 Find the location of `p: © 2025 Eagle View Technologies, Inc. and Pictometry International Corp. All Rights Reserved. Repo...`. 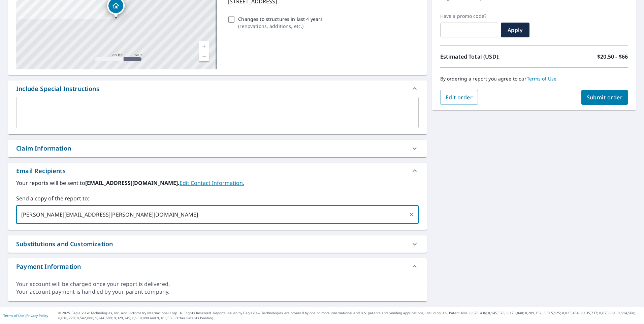

p: © 2025 Eagle View Technologies, Inc. and Pictometry International Corp. All Rights Reserved. Repo... is located at coordinates (349, 316).